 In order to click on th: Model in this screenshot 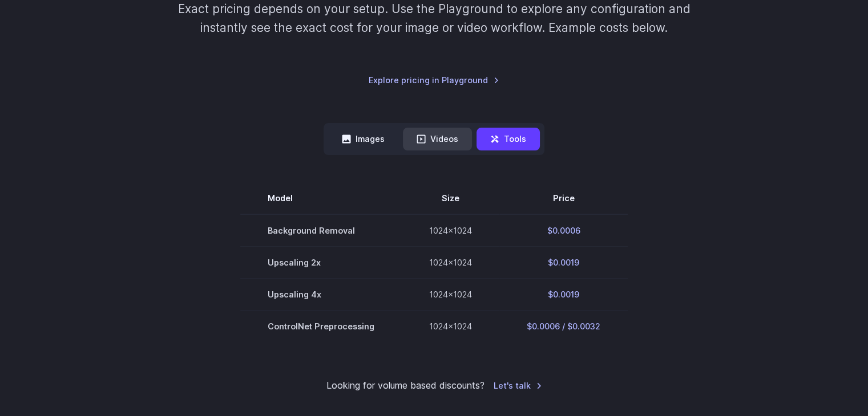, I will do `click(320, 198)`.